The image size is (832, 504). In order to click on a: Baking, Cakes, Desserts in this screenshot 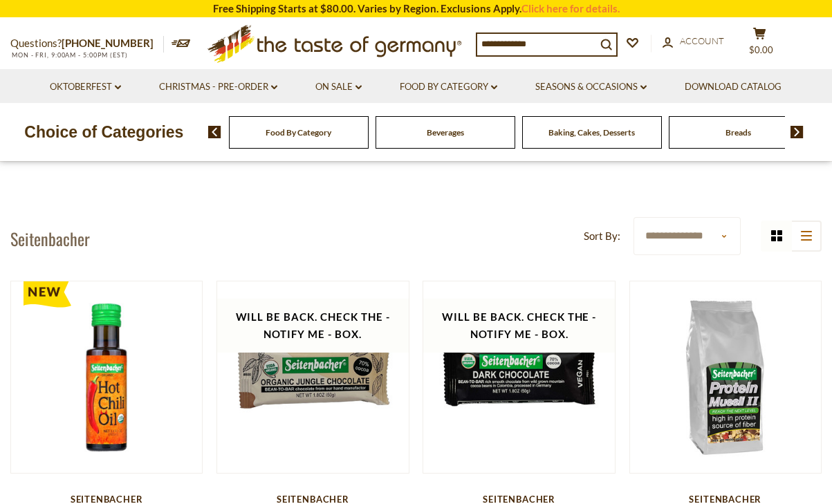, I will do `click(591, 132)`.